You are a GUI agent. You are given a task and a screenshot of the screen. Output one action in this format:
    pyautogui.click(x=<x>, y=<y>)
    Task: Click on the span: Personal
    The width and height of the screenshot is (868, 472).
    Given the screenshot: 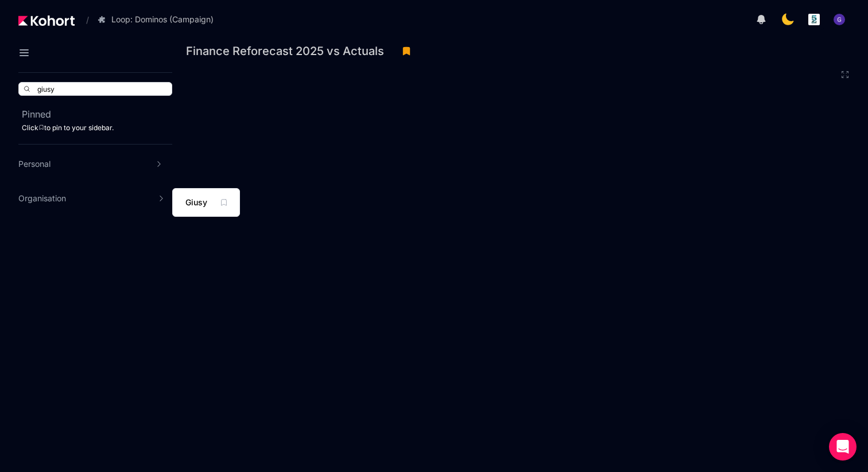 What is the action you would take?
    pyautogui.click(x=34, y=164)
    